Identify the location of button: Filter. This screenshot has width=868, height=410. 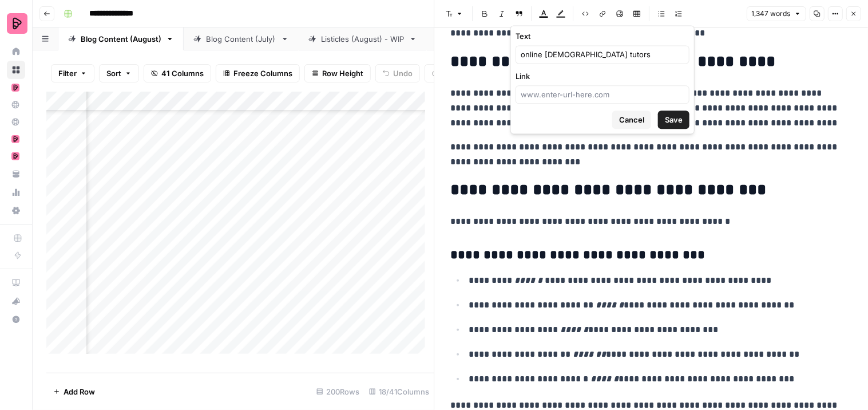
(73, 73).